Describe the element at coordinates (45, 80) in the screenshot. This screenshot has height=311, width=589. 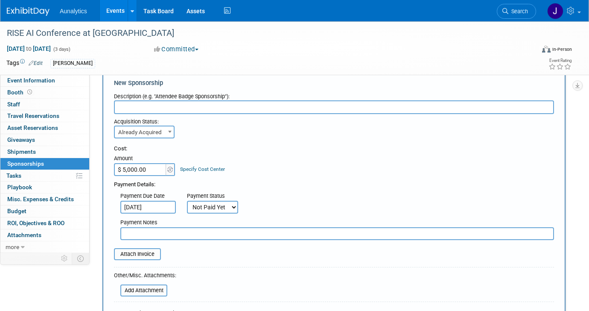
I see `a: Event Information` at that location.